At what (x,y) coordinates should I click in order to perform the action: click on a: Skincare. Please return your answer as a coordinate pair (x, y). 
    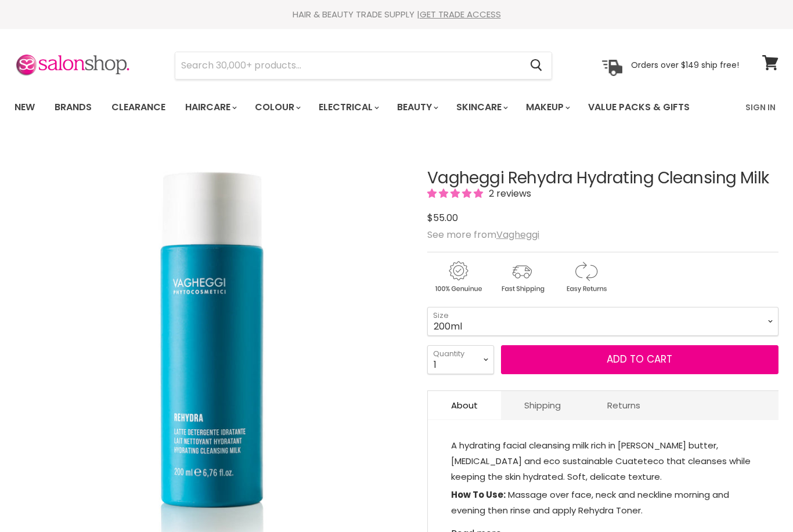
    Looking at the image, I should click on (481, 107).